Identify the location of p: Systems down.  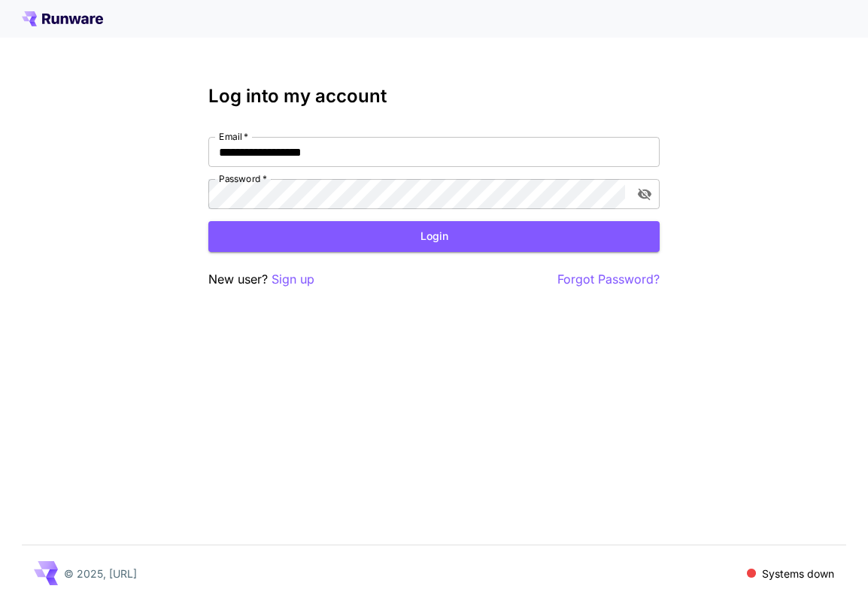
(799, 573).